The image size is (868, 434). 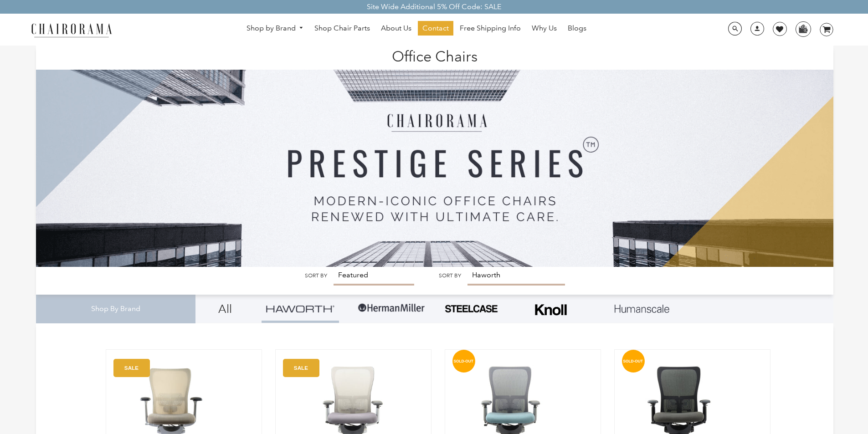 I want to click on span: Shop Chair Parts, so click(x=342, y=28).